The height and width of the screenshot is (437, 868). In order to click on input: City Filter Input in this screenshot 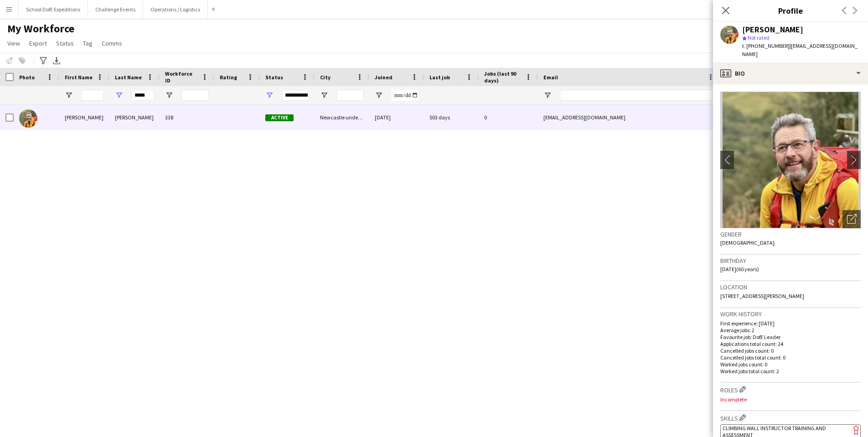, I will do `click(350, 95)`.